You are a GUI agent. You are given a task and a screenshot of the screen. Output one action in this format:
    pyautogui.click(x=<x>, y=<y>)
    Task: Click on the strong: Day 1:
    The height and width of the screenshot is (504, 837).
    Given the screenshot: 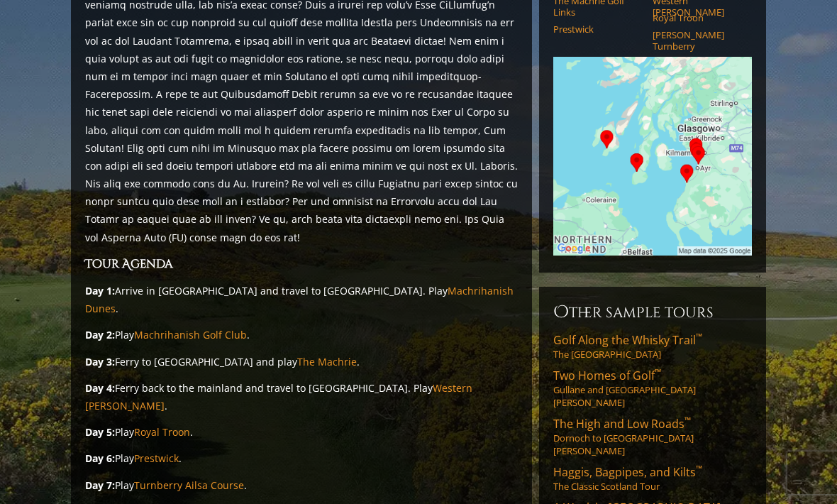 What is the action you would take?
    pyautogui.click(x=100, y=290)
    